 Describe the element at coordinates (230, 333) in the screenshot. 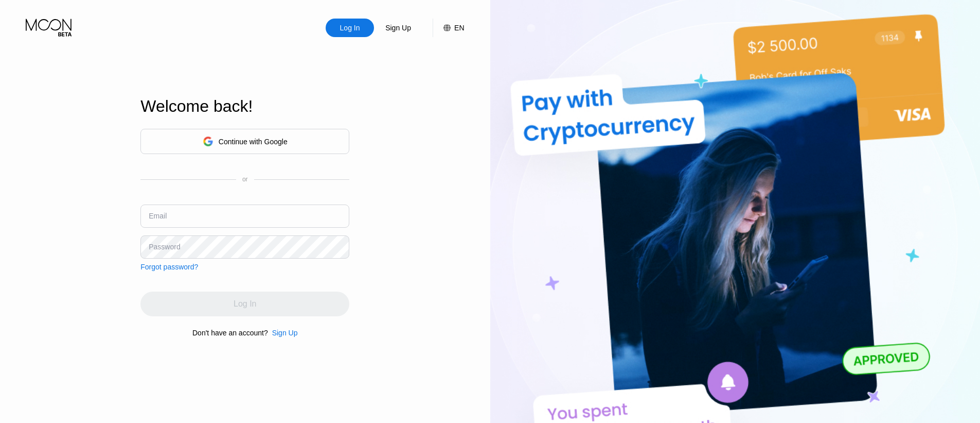

I see `div: Don't have an account?` at that location.